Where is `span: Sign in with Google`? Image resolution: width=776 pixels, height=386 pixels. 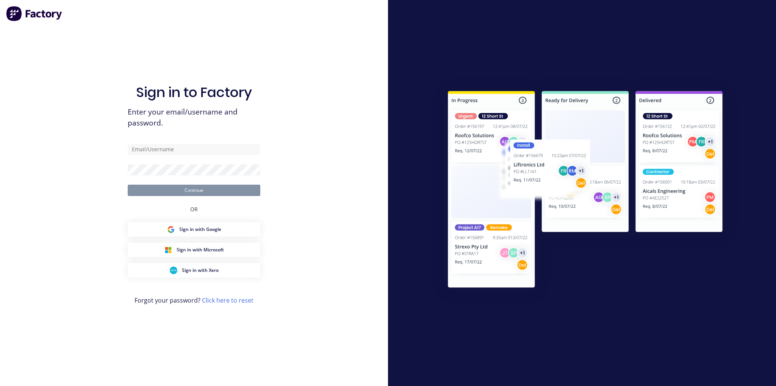
span: Sign in with Google is located at coordinates (200, 229).